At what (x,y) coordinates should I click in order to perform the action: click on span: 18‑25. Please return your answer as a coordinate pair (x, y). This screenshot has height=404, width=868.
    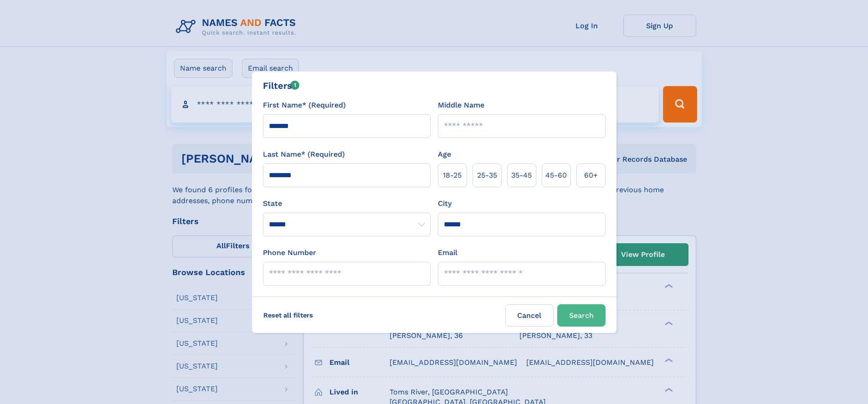
    Looking at the image, I should click on (452, 175).